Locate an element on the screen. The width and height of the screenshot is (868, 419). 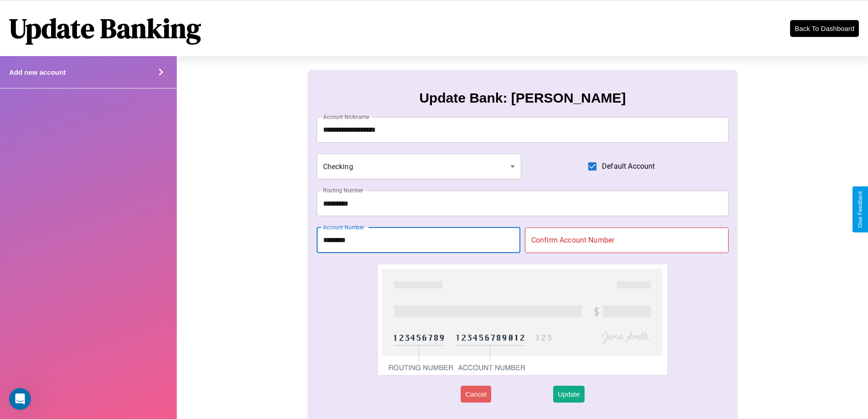
button: Cancel is located at coordinates (475, 394).